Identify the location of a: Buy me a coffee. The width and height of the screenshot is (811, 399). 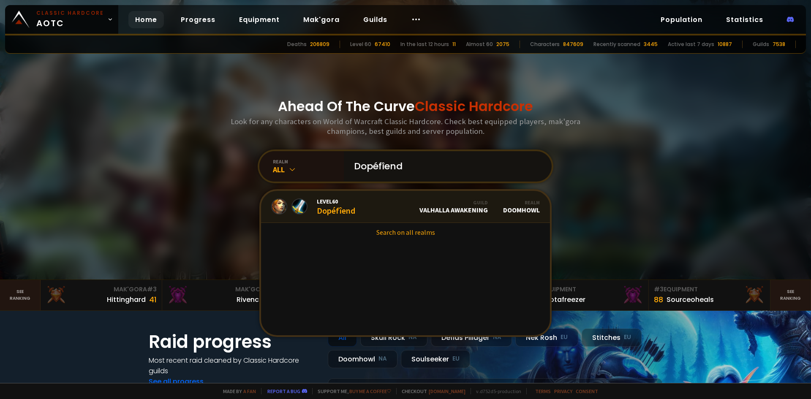
(370, 391).